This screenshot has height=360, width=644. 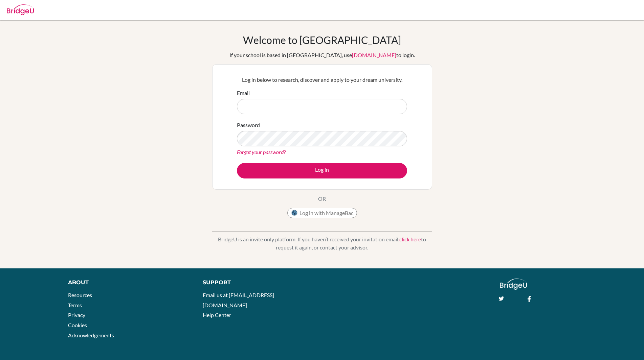 What do you see at coordinates (261, 152) in the screenshot?
I see `a: Forgot your password?` at bounding box center [261, 152].